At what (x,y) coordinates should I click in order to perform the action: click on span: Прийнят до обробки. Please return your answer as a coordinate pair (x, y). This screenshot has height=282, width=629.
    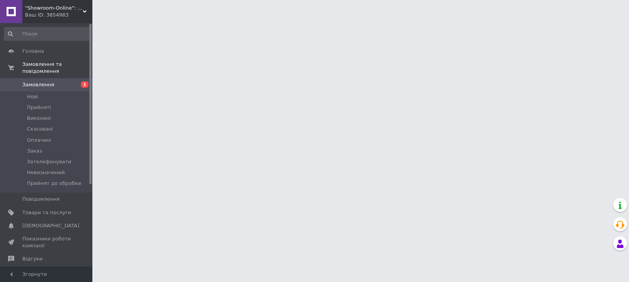
    Looking at the image, I should click on (54, 183).